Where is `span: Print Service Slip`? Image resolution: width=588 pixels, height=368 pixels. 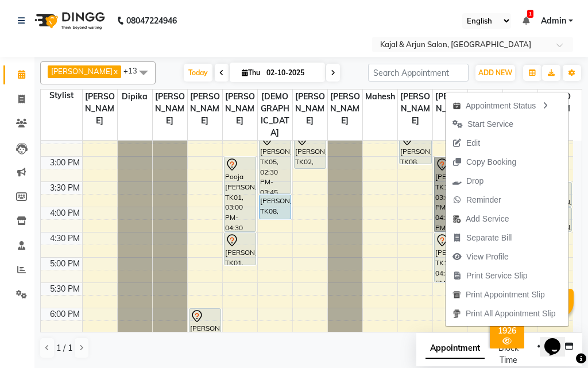 span: Print Service Slip is located at coordinates (497, 276).